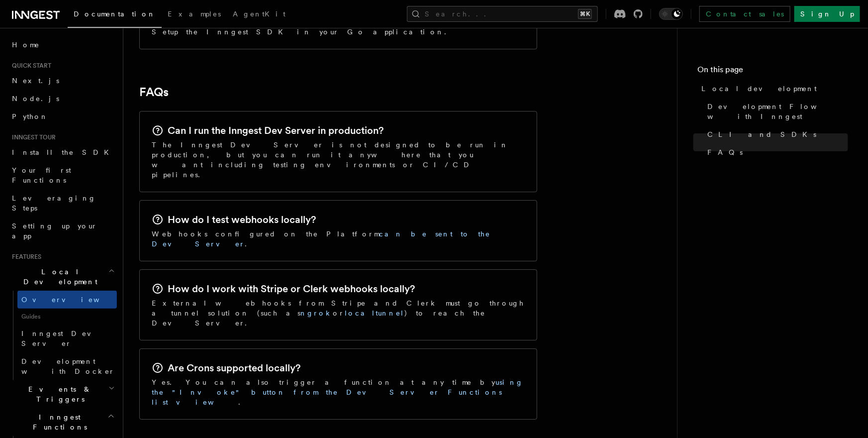 The width and height of the screenshot is (868, 438). I want to click on a: Development Flow with Inngest, so click(776, 111).